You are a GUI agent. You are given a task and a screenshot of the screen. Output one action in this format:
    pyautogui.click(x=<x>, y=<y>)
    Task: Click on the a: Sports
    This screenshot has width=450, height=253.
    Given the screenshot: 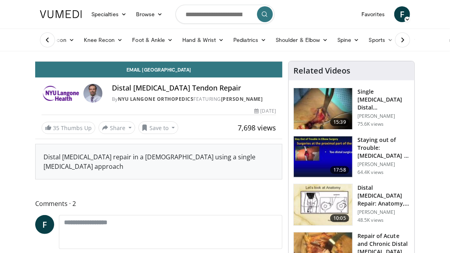 What is the action you would take?
    pyautogui.click(x=381, y=40)
    